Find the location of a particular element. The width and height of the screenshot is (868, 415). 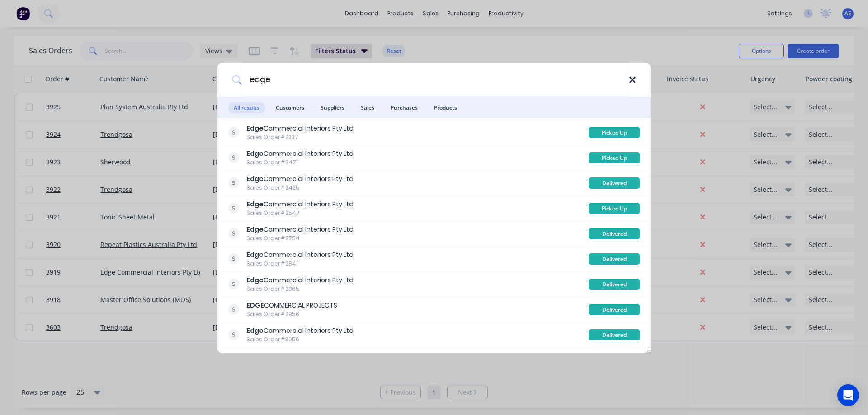

span: All results is located at coordinates (246, 107).